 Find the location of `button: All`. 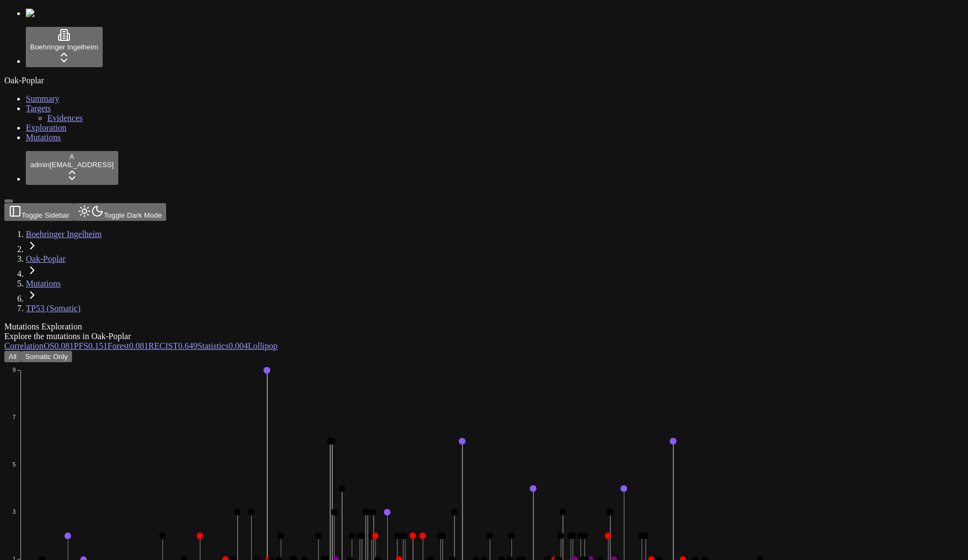

button: All is located at coordinates (12, 356).